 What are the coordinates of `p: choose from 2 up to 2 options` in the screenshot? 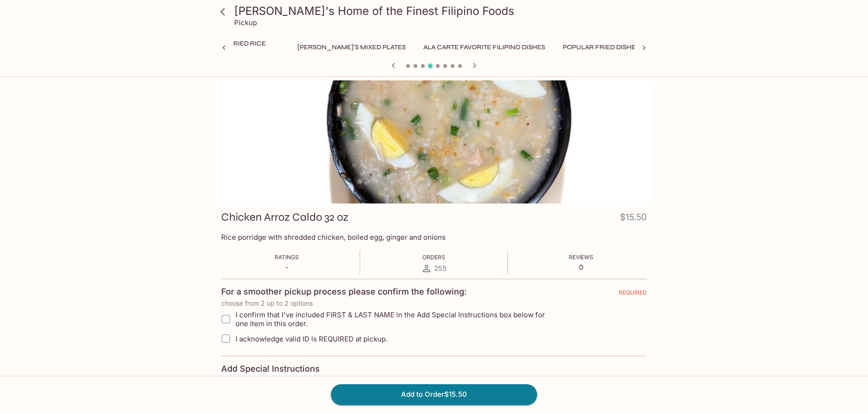 It's located at (434, 303).